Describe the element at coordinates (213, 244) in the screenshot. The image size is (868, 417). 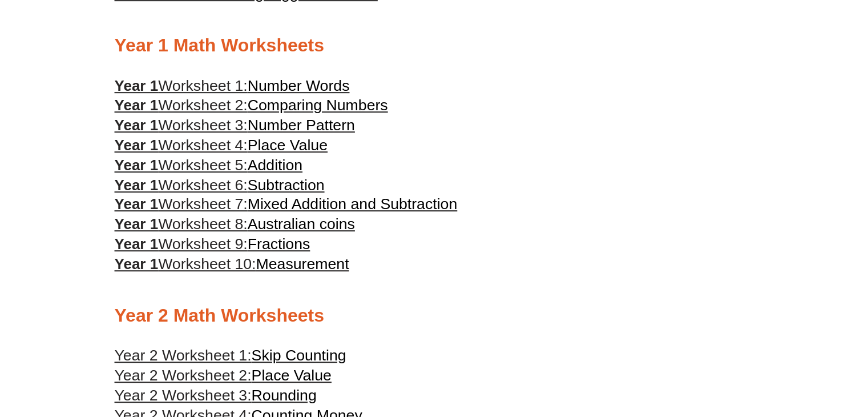
I see `a: Year 1Worksheet 9:Fractions` at that location.